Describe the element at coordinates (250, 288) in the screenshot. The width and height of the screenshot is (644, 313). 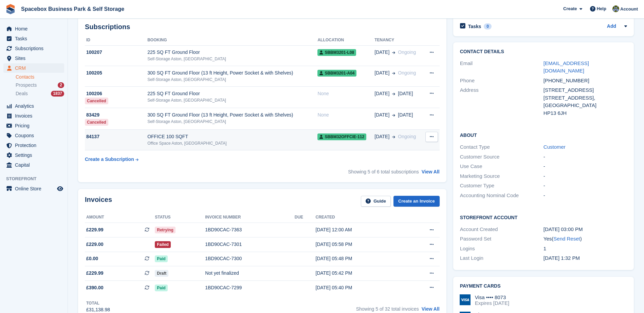
I see `div: 1BD90CAC-7299` at that location.